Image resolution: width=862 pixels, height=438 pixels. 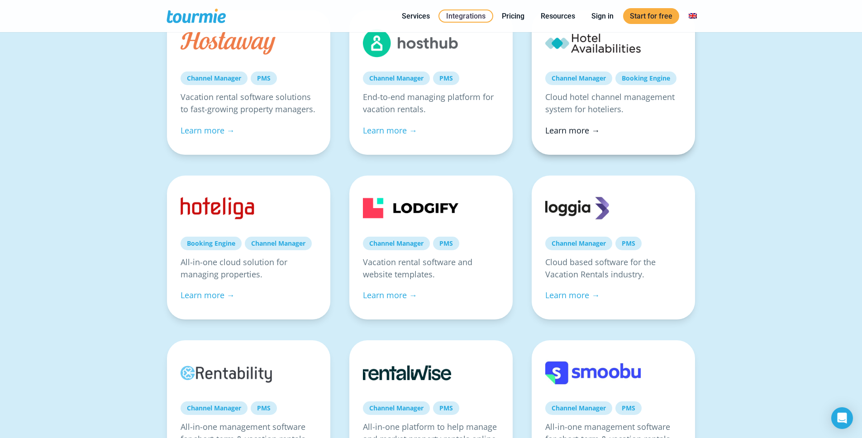 What do you see at coordinates (416, 16) in the screenshot?
I see `a: Services` at bounding box center [416, 16].